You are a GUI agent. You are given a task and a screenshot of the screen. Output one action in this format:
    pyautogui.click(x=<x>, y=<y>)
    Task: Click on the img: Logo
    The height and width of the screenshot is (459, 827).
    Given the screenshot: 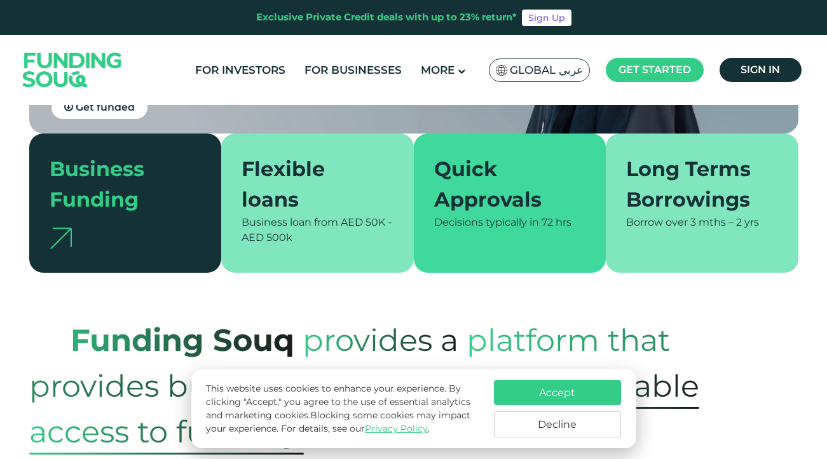 What is the action you would take?
    pyautogui.click(x=72, y=69)
    